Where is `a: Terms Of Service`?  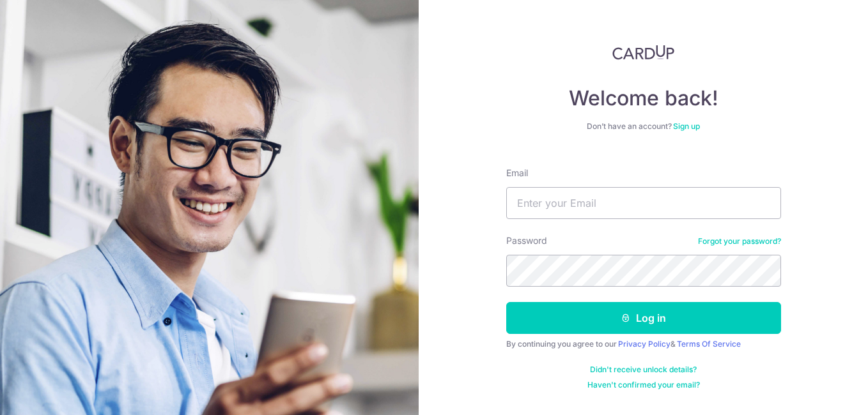 a: Terms Of Service is located at coordinates (709, 344).